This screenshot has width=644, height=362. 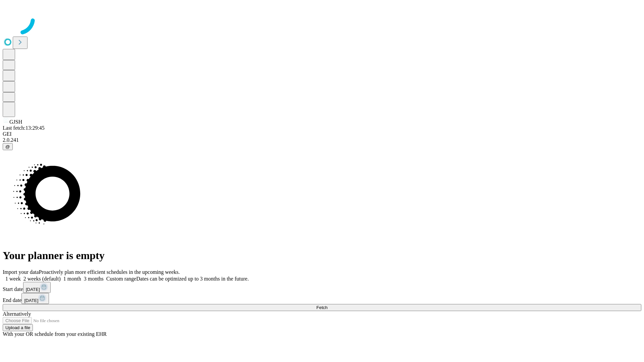 What do you see at coordinates (42, 278) in the screenshot?
I see `span: 2 weeks (default)` at bounding box center [42, 278].